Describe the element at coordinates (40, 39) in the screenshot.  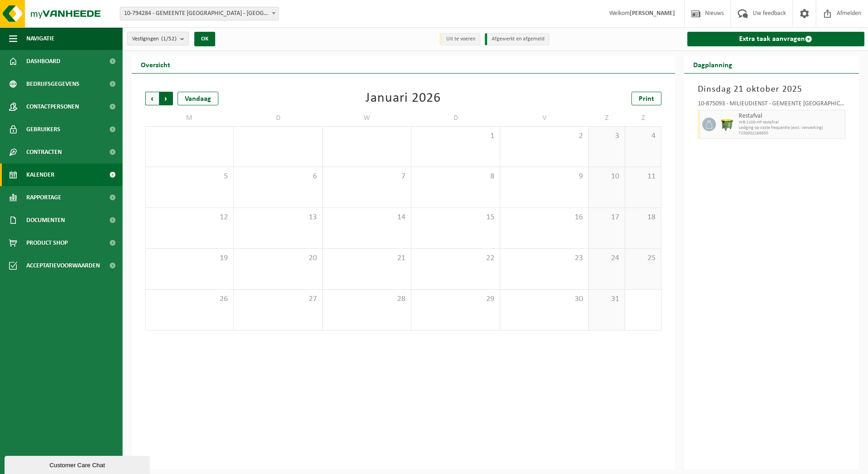
I see `span: Navigatie` at that location.